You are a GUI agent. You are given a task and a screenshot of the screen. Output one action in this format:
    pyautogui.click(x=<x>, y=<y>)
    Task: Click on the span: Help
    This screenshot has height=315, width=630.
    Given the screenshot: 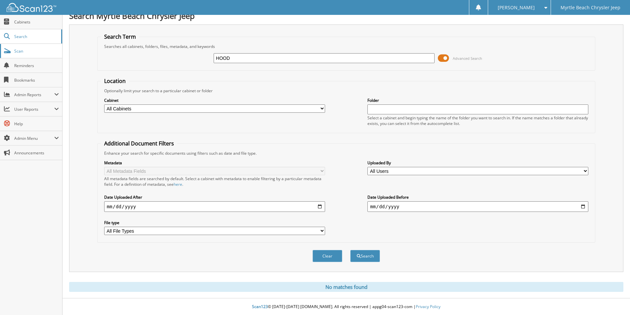 What is the action you would take?
    pyautogui.click(x=36, y=124)
    